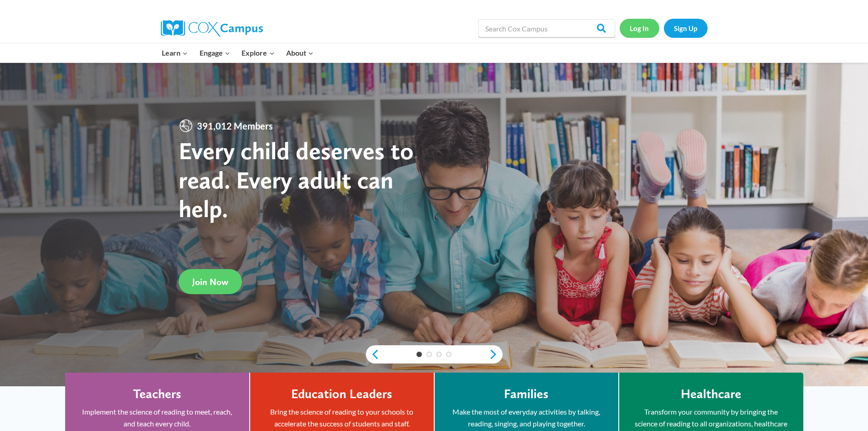  Describe the element at coordinates (259, 53) in the screenshot. I see `button: Child menu of Explore` at that location.